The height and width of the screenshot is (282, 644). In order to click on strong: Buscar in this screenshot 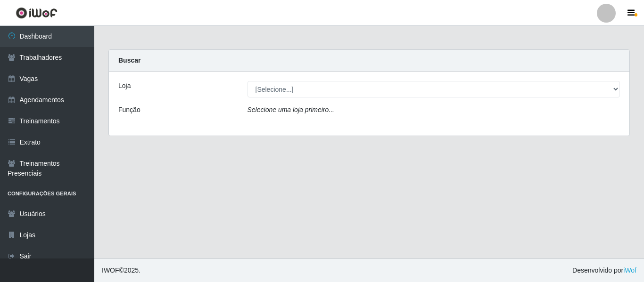, I will do `click(129, 61)`.